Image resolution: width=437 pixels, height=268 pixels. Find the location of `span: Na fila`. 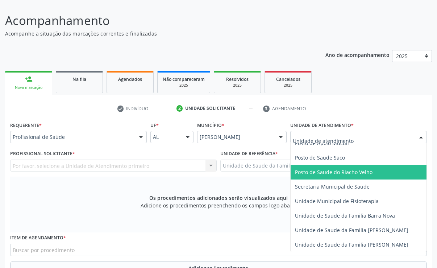

span: Na fila is located at coordinates (79, 79).